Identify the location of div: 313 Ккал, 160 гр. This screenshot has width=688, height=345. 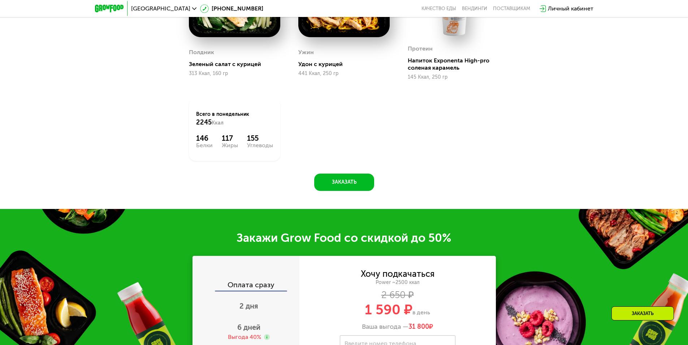
(234, 74).